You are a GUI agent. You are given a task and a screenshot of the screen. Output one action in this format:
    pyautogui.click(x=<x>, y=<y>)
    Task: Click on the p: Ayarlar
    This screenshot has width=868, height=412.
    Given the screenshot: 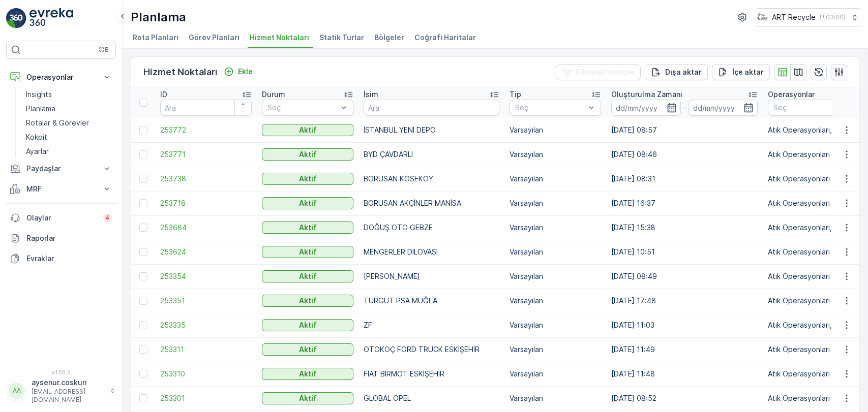 What is the action you would take?
    pyautogui.click(x=37, y=152)
    